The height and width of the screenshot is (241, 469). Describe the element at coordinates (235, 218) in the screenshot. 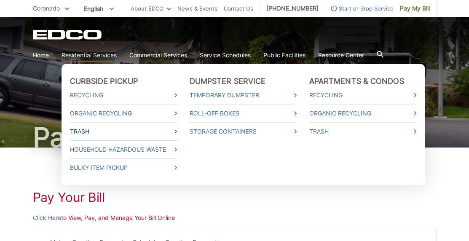

I see `p: to View, Pay, and Manage Your Bill Online` at that location.